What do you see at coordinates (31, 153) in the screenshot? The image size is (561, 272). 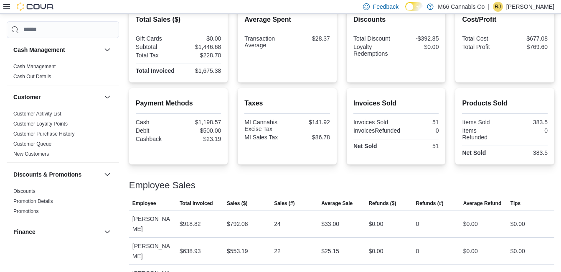 I see `span: New Customers` at bounding box center [31, 153].